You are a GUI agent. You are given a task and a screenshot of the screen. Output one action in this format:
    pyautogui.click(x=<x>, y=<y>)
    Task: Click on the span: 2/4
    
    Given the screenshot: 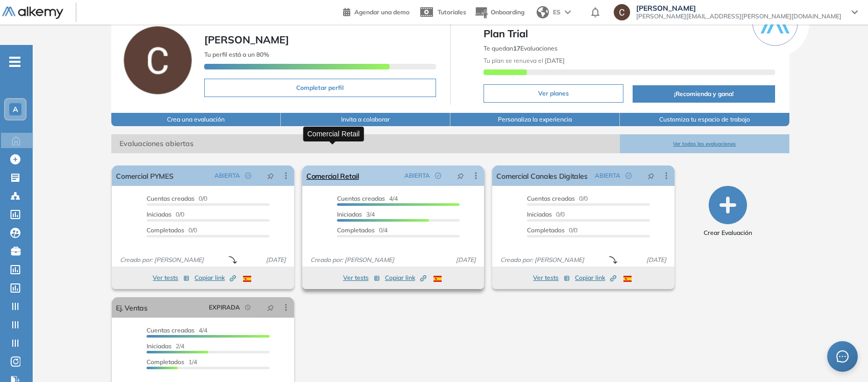 What is the action you would take?
    pyautogui.click(x=165, y=346)
    